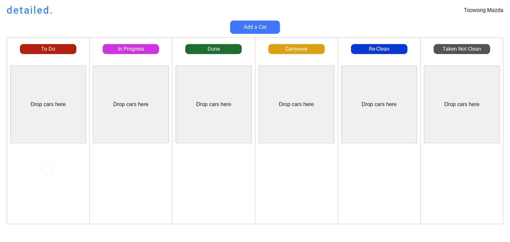  Describe the element at coordinates (30, 10) in the screenshot. I see `h1: detailed.` at that location.